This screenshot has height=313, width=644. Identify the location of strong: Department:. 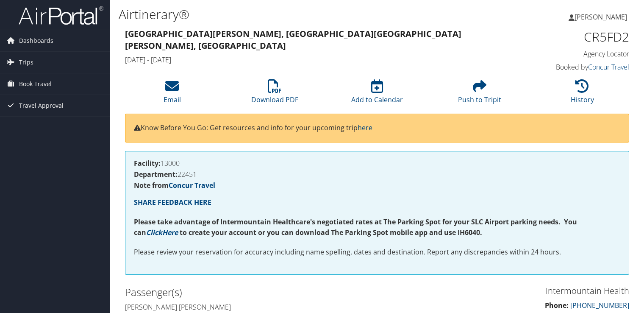
(155, 174).